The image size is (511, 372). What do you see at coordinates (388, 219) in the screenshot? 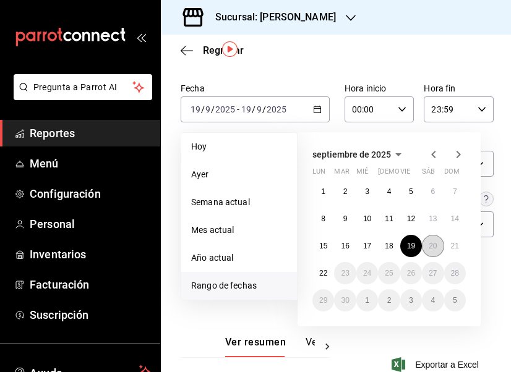
I see `button: 11 de septiembre de 2025` at bounding box center [388, 219].